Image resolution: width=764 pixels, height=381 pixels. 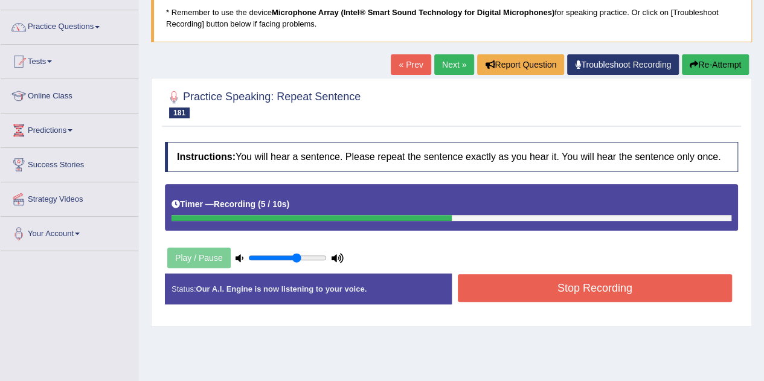 I want to click on a: Tests, so click(x=69, y=60).